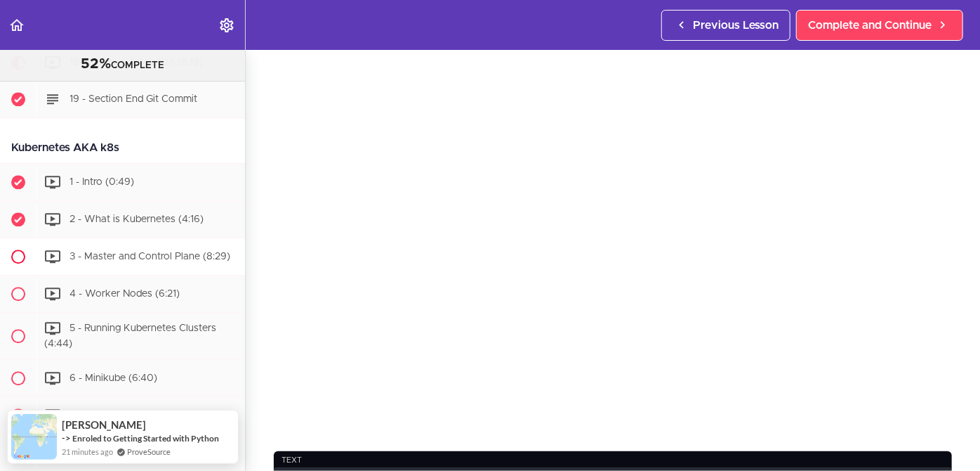  What do you see at coordinates (33, 436) in the screenshot?
I see `img: provesource social proof notification image` at bounding box center [33, 436].